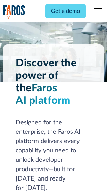 The height and width of the screenshot is (191, 107). What do you see at coordinates (53, 82) in the screenshot?
I see `h1: Discover the power of the` at bounding box center [53, 82].